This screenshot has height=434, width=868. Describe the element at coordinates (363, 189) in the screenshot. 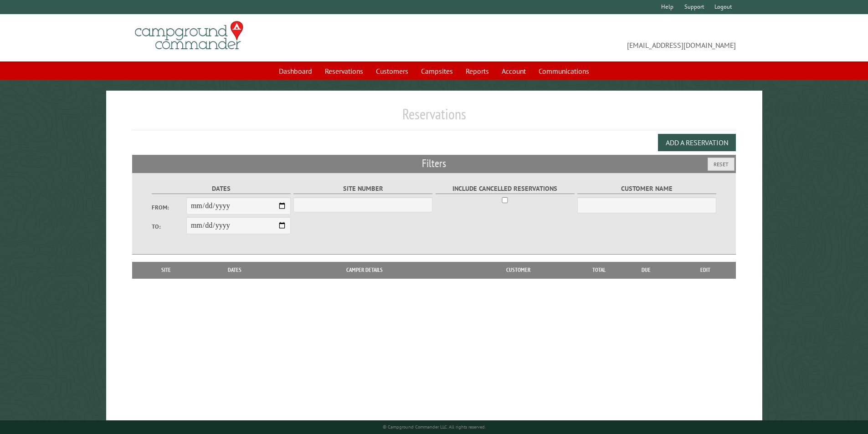

I see `label: Site Number` at that location.